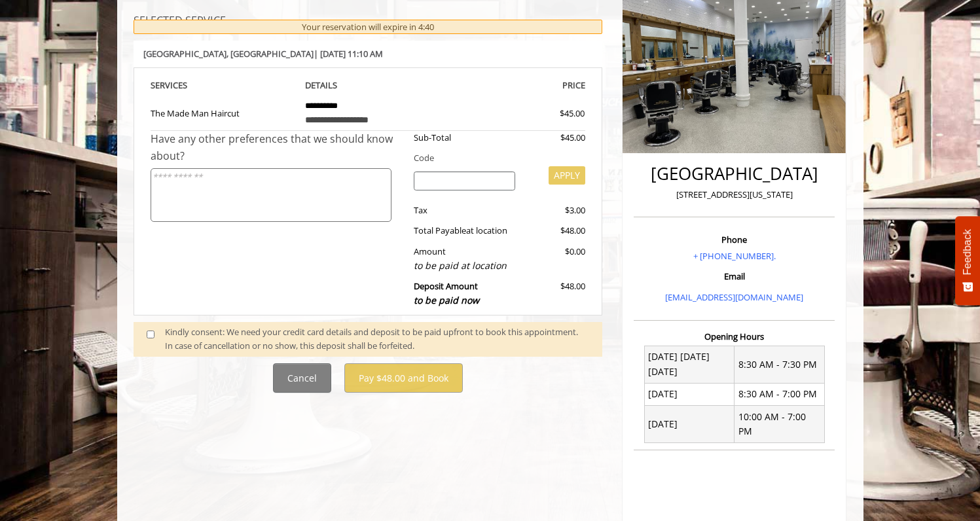 This screenshot has width=980, height=521. Describe the element at coordinates (555, 210) in the screenshot. I see `div: $3.00` at that location.